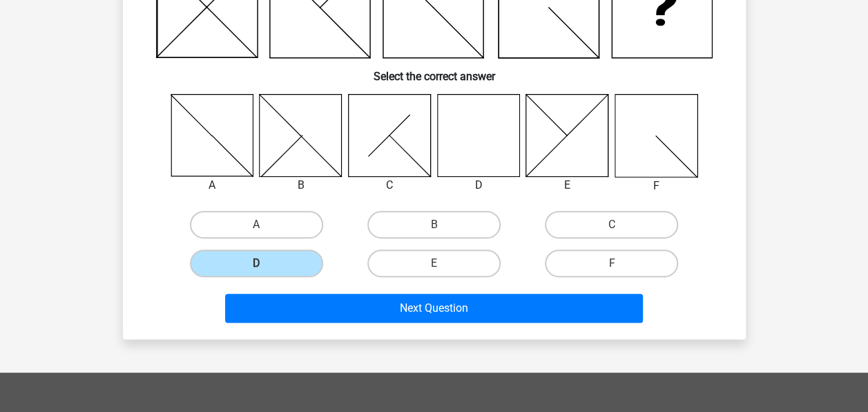  What do you see at coordinates (479, 185) in the screenshot?
I see `div: D` at bounding box center [479, 185].